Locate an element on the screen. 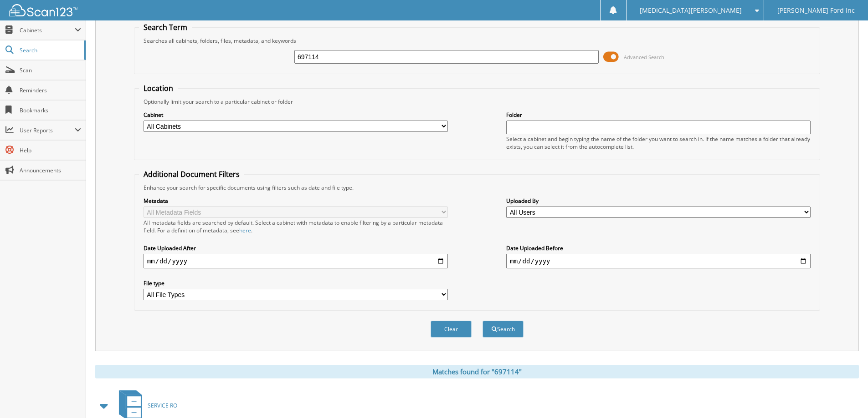  label: Folder is located at coordinates (658, 115).